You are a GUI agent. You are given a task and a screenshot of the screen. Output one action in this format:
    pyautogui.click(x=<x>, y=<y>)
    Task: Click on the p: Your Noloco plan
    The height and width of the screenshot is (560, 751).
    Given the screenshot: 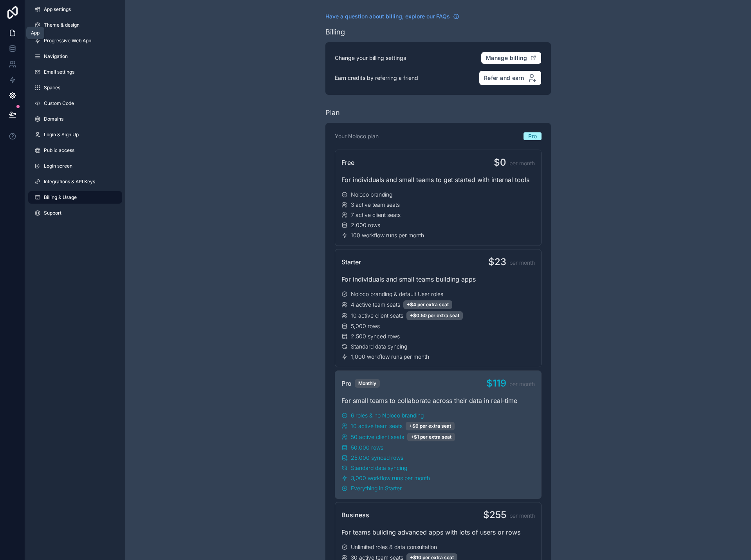 What is the action you would take?
    pyautogui.click(x=357, y=136)
    